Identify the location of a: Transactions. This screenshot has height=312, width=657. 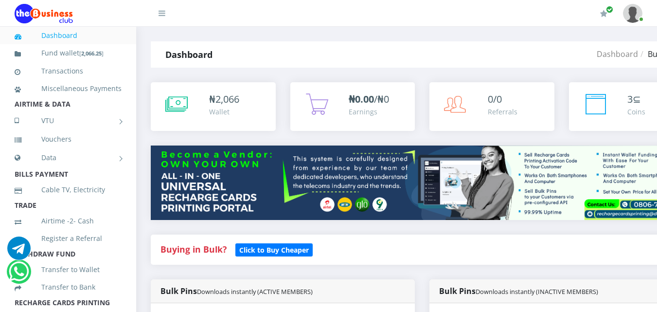
(68, 71).